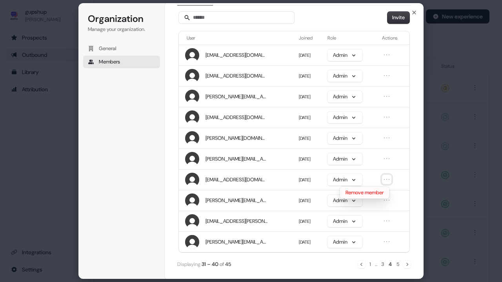  What do you see at coordinates (310, 38) in the screenshot?
I see `th: Joined` at bounding box center [310, 38].